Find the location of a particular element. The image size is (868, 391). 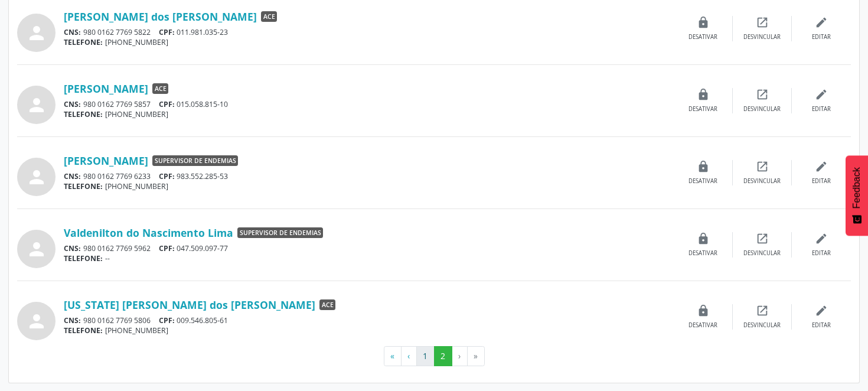

div: 980 0162 7769 5822 011.981.035-23 is located at coordinates (368, 32).